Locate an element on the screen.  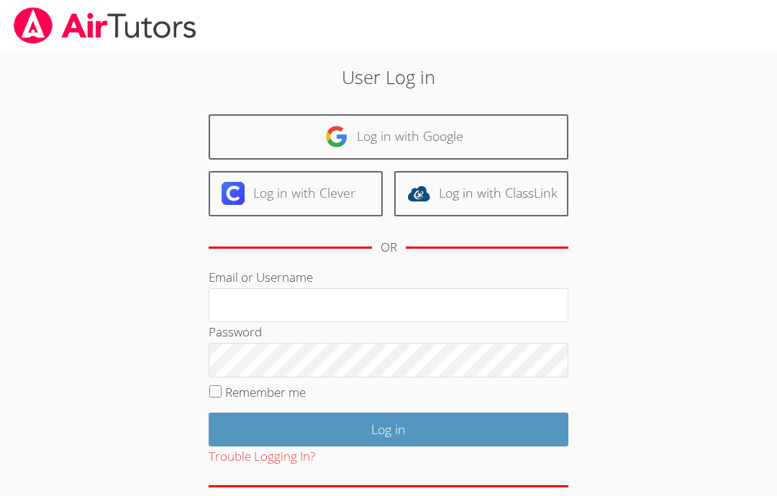
a: Log in with Clever is located at coordinates (296, 193).